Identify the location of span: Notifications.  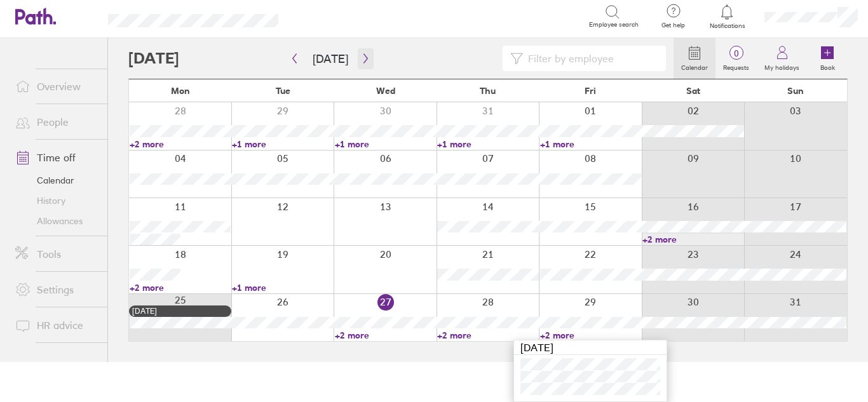
(727, 26).